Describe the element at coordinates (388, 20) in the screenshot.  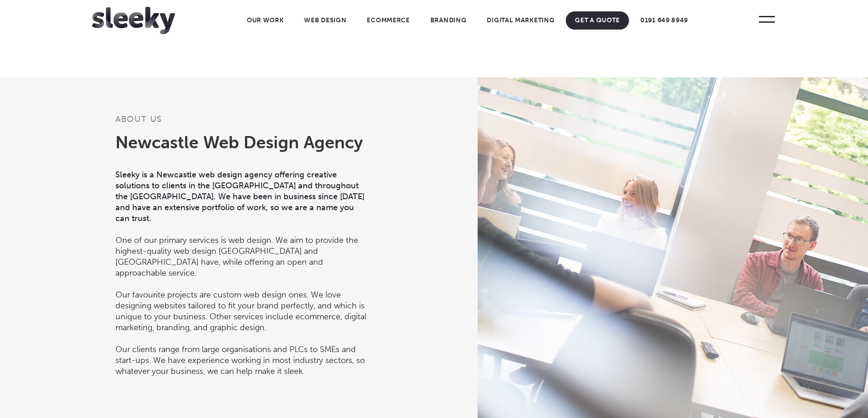
I see `a: Ecommerce` at that location.